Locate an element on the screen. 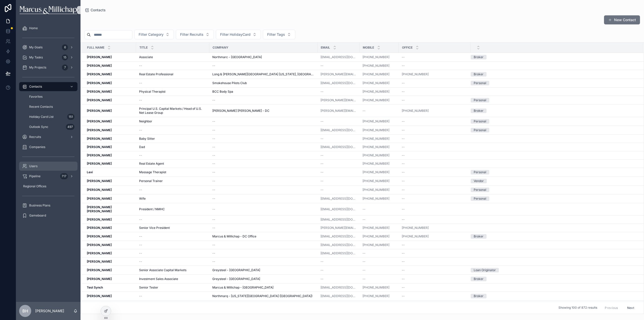 This screenshot has width=644, height=320. span: Principal U.S. Capital Markets / Head of U.S. Net Lease Group is located at coordinates (173, 111).